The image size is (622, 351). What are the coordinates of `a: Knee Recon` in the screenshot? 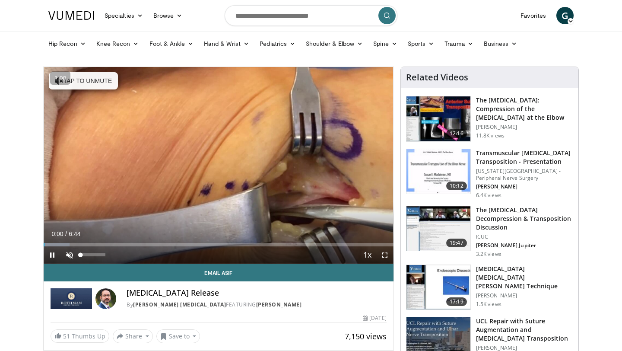 It's located at (117, 44).